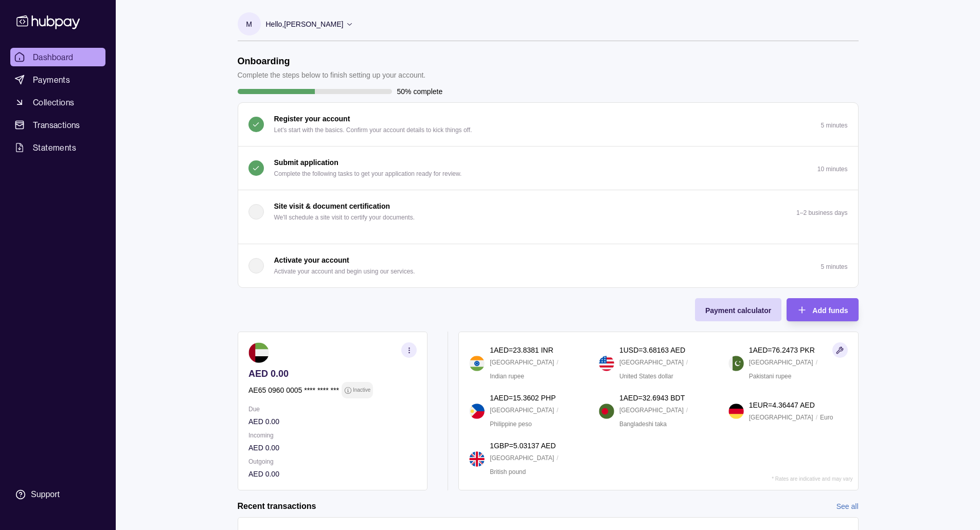 The height and width of the screenshot is (530, 980). I want to click on button: Activate your account Activate your account and begin using our services.5 minutes, so click(548, 266).